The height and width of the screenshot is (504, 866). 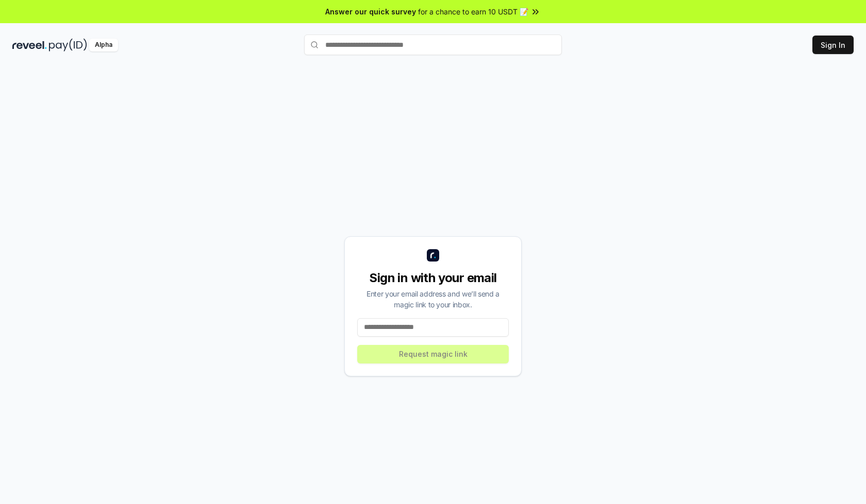 I want to click on img: reveel_dark, so click(x=29, y=45).